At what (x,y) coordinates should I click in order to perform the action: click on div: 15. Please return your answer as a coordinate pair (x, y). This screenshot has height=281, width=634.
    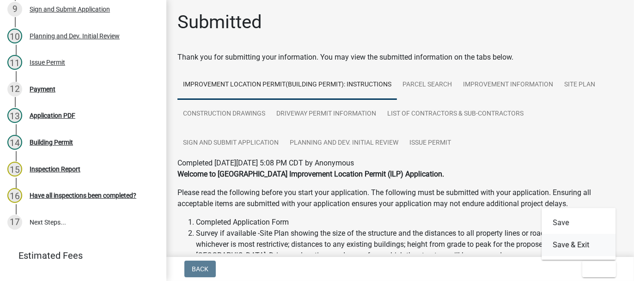
    Looking at the image, I should click on (15, 169).